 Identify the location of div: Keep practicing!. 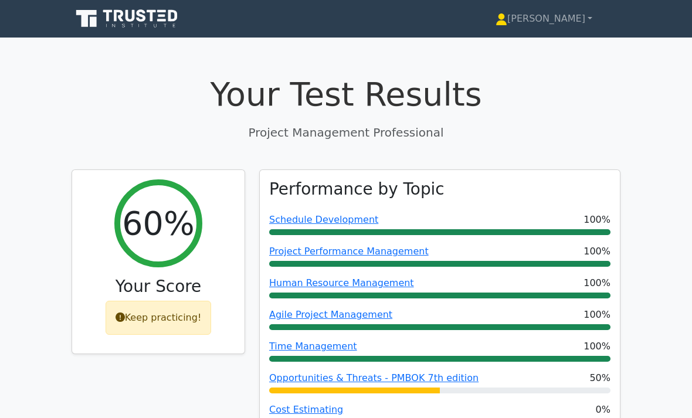
(158, 318).